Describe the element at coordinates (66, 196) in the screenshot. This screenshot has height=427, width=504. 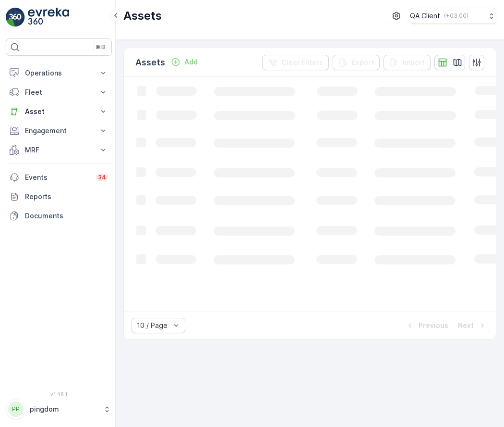
I see `p: Reports` at that location.